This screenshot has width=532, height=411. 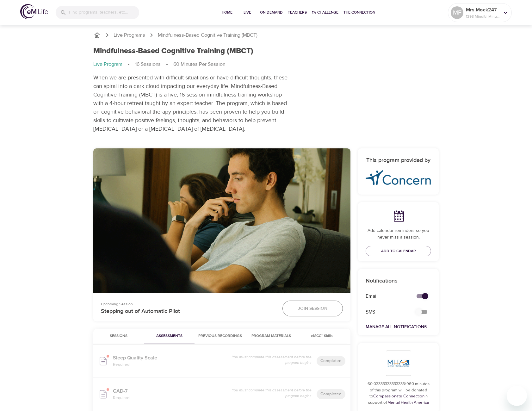 I want to click on span: Live, so click(x=248, y=13).